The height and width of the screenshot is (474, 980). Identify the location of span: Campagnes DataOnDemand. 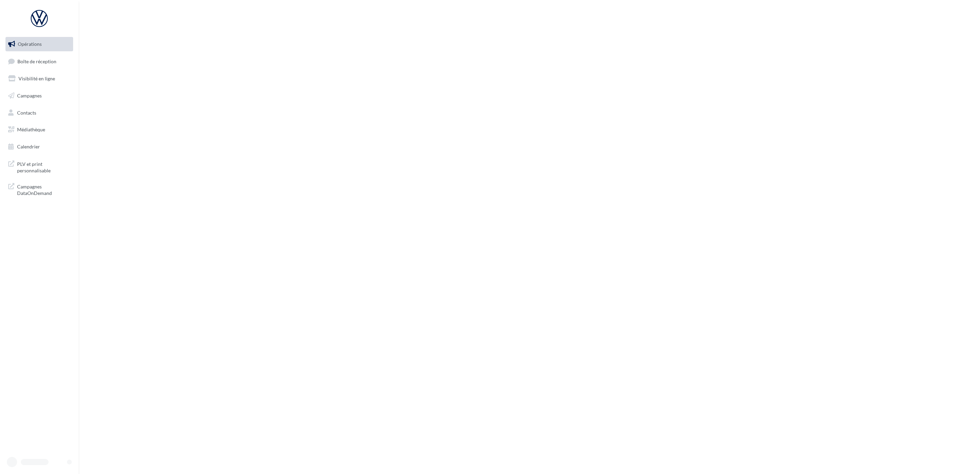
(44, 189).